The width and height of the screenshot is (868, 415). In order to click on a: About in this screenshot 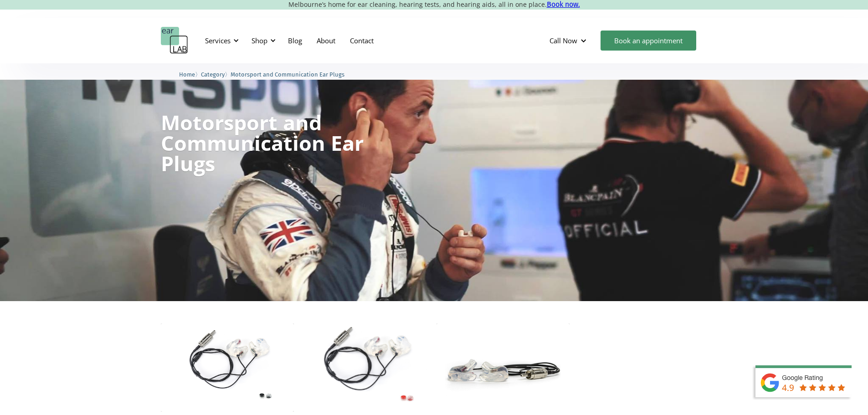, I will do `click(326, 40)`.